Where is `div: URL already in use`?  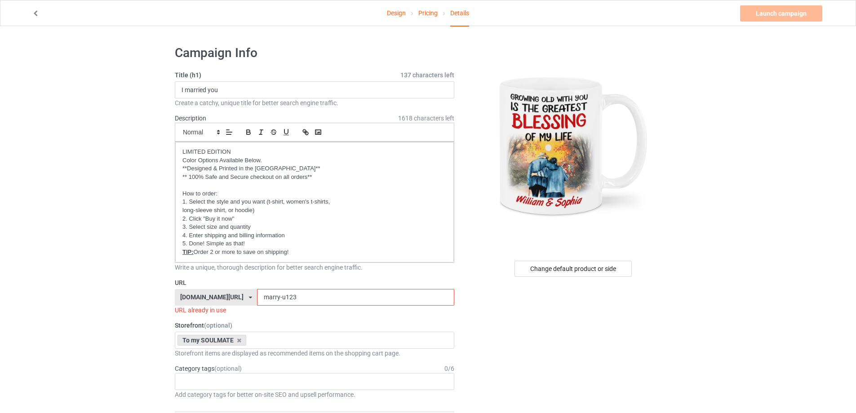 div: URL already in use is located at coordinates (314, 310).